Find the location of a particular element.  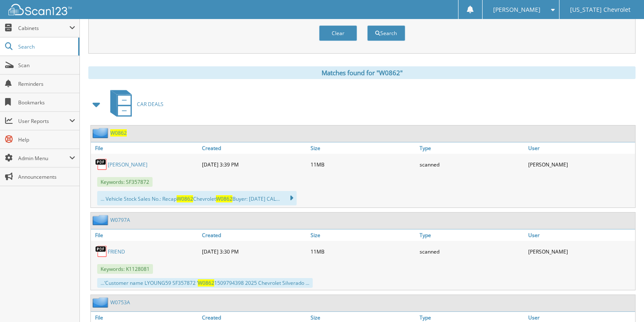

span: Admin Menu is located at coordinates (44, 158).